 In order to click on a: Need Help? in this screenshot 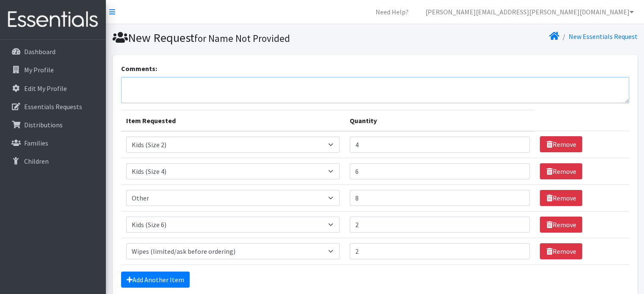, I will do `click(392, 12)`.